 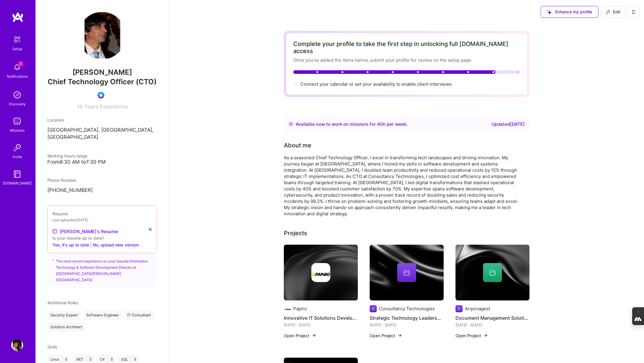 I want to click on img: Evaluation Call Booked, so click(x=101, y=95).